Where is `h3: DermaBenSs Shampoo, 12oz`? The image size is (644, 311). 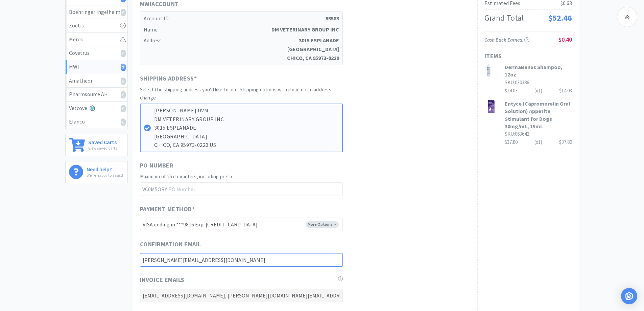
h3: DermaBenSs Shampoo, 12oz is located at coordinates (538, 71).